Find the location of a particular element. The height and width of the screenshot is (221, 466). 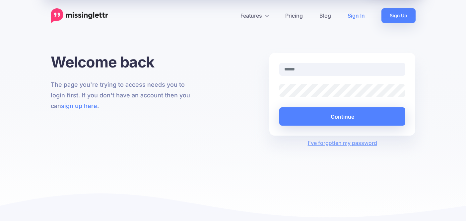

a: Sign In is located at coordinates (356, 16).